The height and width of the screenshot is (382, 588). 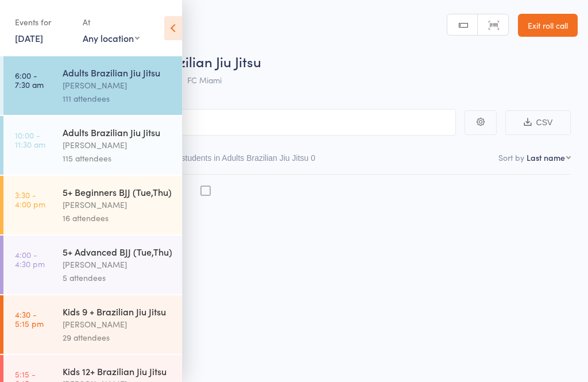 What do you see at coordinates (117, 158) in the screenshot?
I see `div: 115 attendees` at bounding box center [117, 158].